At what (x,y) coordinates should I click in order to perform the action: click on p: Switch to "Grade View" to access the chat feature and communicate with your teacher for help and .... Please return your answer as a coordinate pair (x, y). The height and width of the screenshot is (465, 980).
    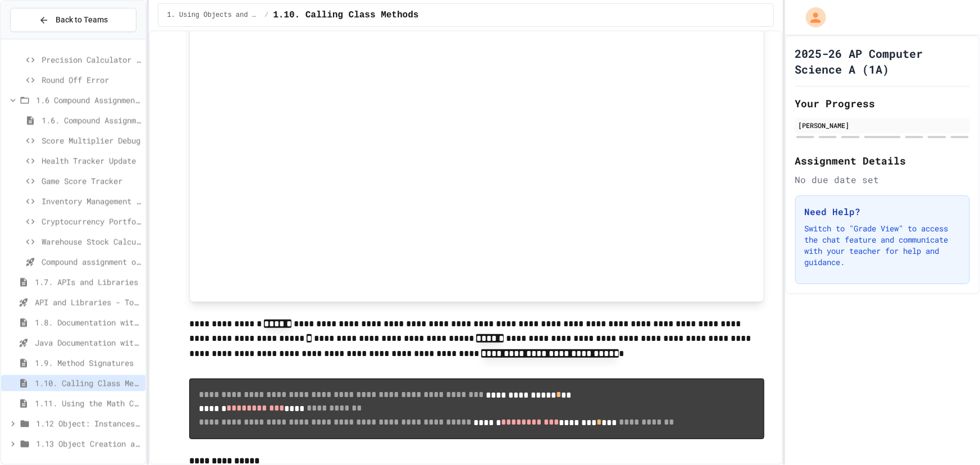
    Looking at the image, I should click on (882, 246).